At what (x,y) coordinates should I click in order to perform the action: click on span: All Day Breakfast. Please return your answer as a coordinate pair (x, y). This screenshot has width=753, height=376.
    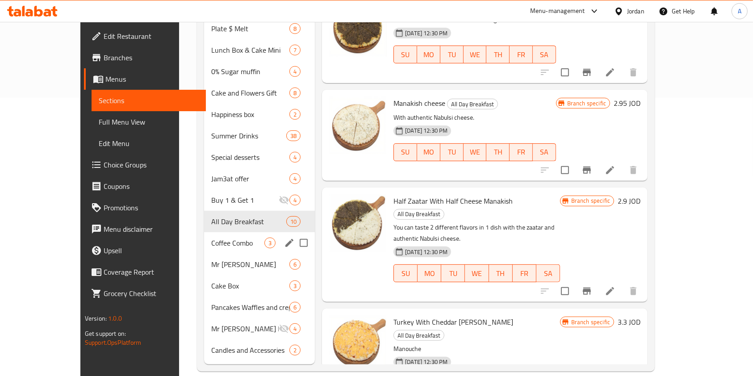
    Looking at the image, I should click on (472, 104).